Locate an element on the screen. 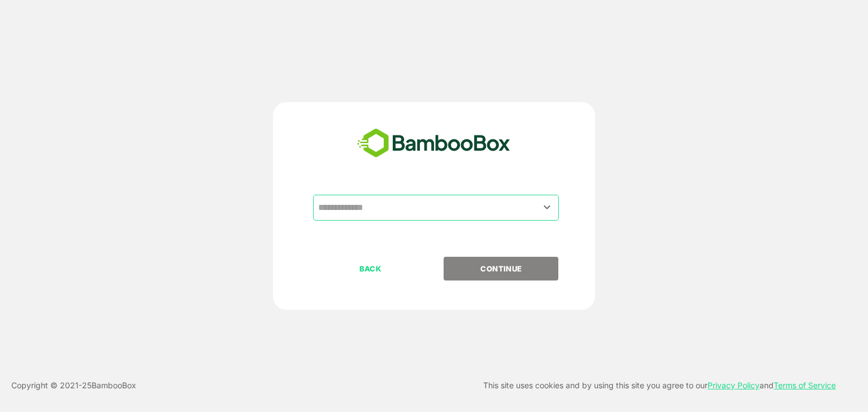 This screenshot has height=412, width=868. img: bamboobox is located at coordinates (433, 144).